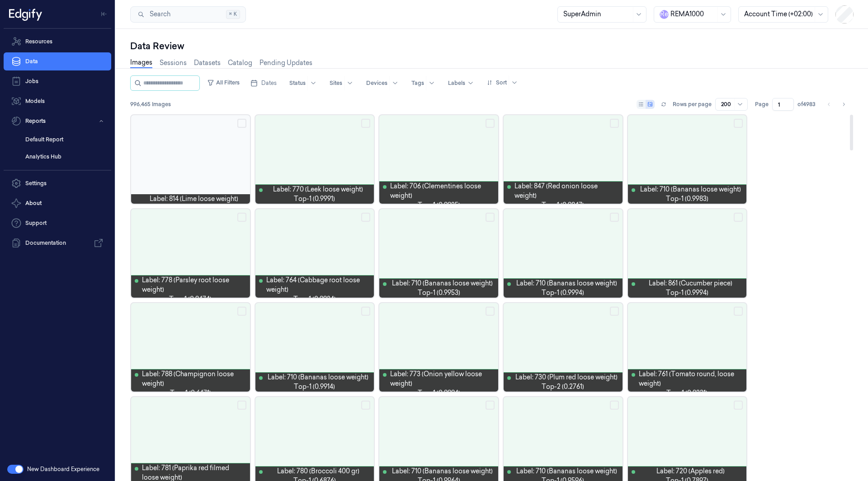  Describe the element at coordinates (57, 121) in the screenshot. I see `button: Reports` at that location.